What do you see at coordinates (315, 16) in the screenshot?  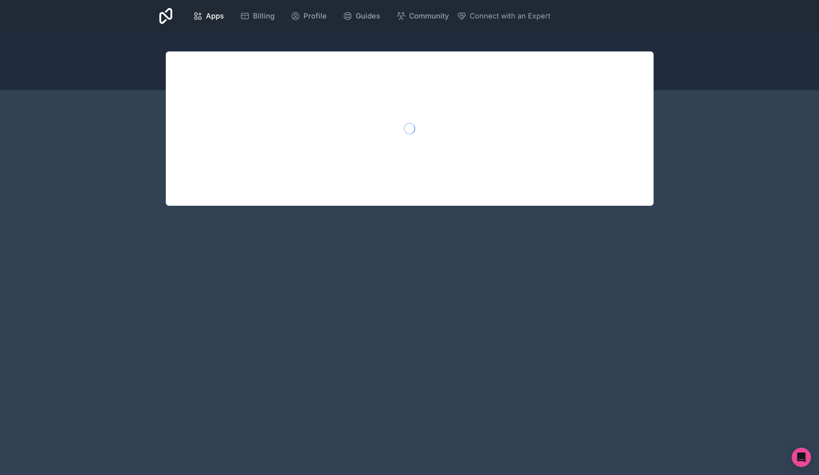 I see `span: Profile` at bounding box center [315, 16].